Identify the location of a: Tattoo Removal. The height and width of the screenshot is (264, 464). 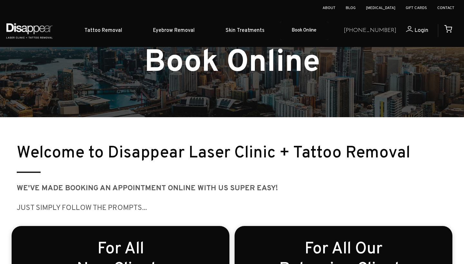
(103, 31).